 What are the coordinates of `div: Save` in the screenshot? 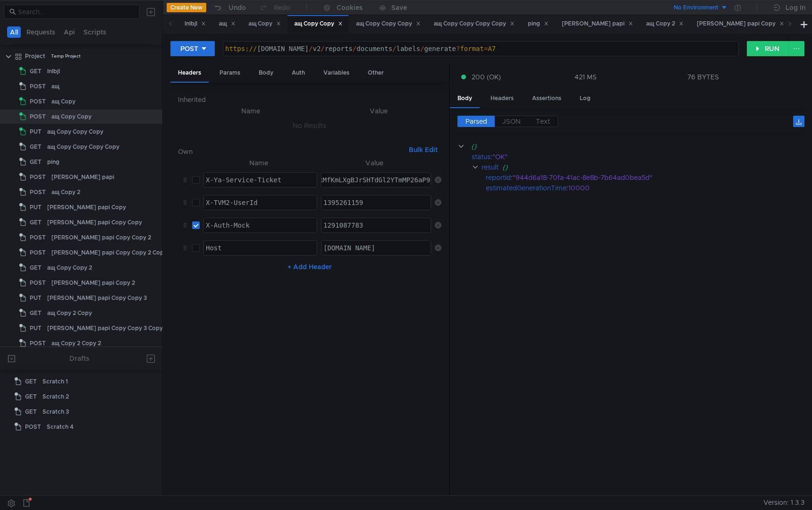 It's located at (399, 7).